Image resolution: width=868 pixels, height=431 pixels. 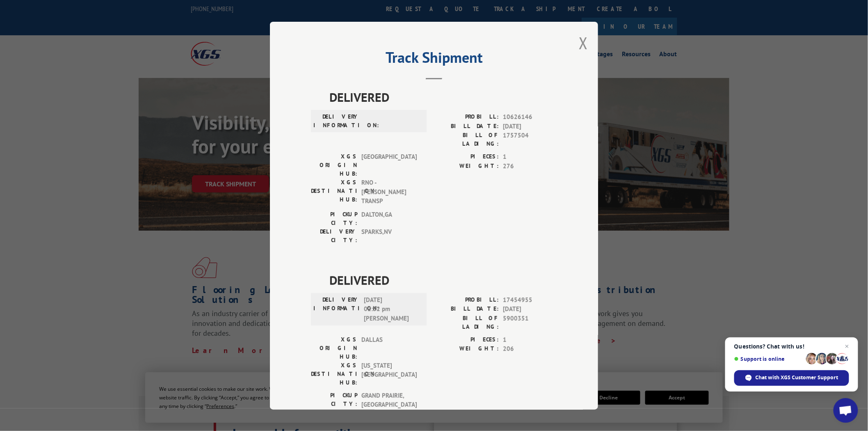 I want to click on span: 10626146, so click(x=530, y=117).